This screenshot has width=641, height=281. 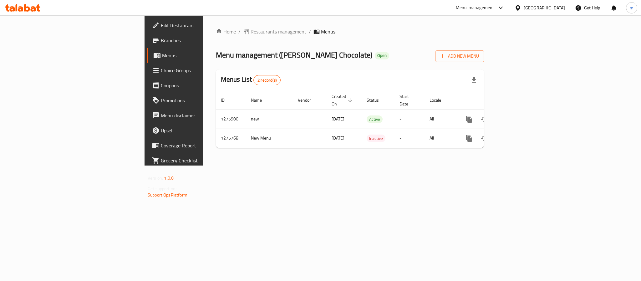 What do you see at coordinates (199, 115) in the screenshot?
I see `a: Menu disclaimer` at bounding box center [199, 115].